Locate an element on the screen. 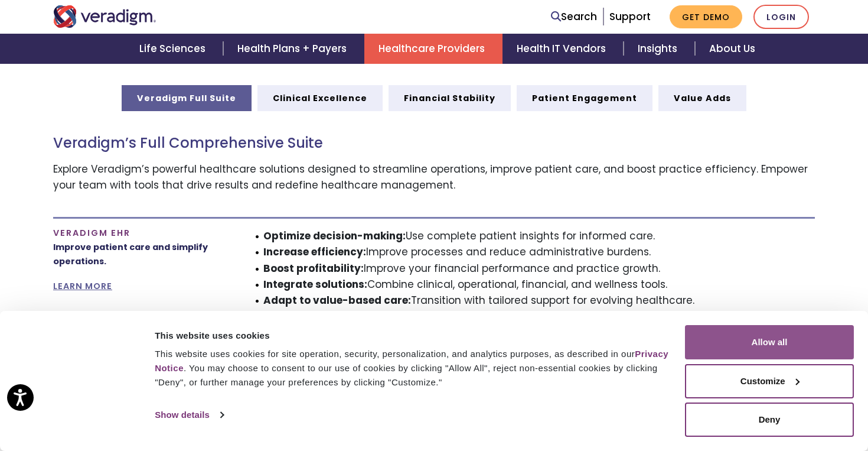  a: Support is located at coordinates (630, 16).